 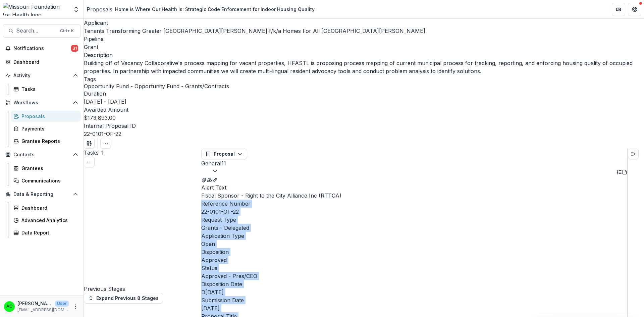 I want to click on p: Applicant, so click(x=364, y=23).